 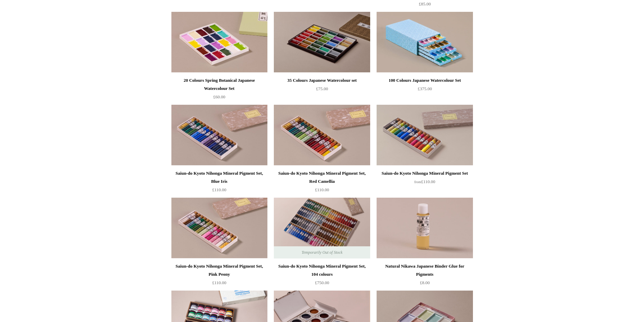 What do you see at coordinates (425, 135) in the screenshot?
I see `img: Saiun-do Kyoto Nihonga Mineral Pigment Set` at bounding box center [425, 135].